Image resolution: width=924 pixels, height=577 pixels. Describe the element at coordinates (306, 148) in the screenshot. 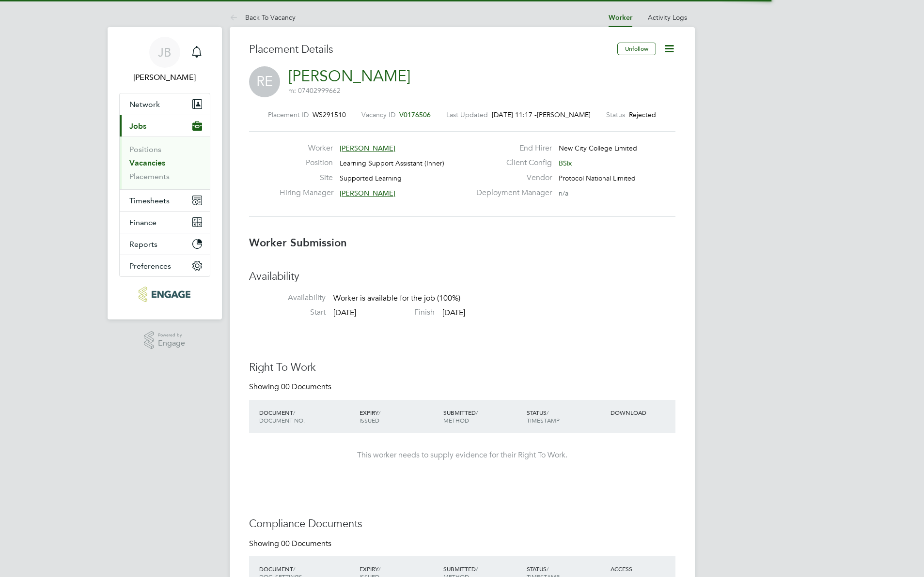

I see `label: Worker` at that location.